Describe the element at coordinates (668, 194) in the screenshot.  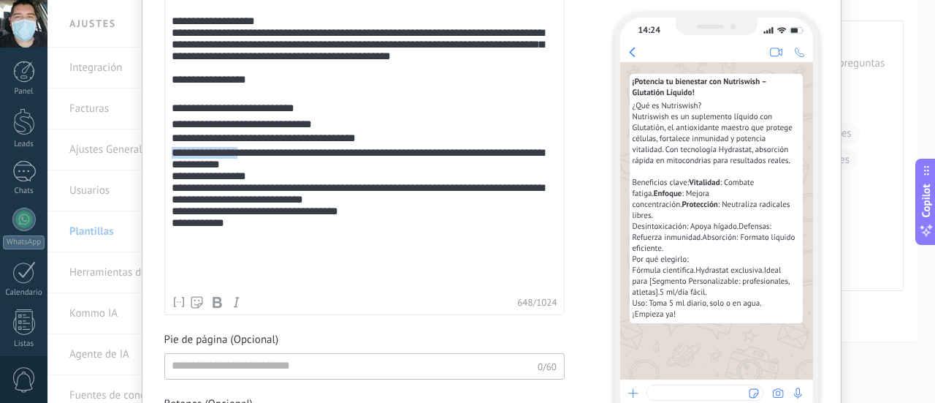
I see `span: Enfoque` at that location.